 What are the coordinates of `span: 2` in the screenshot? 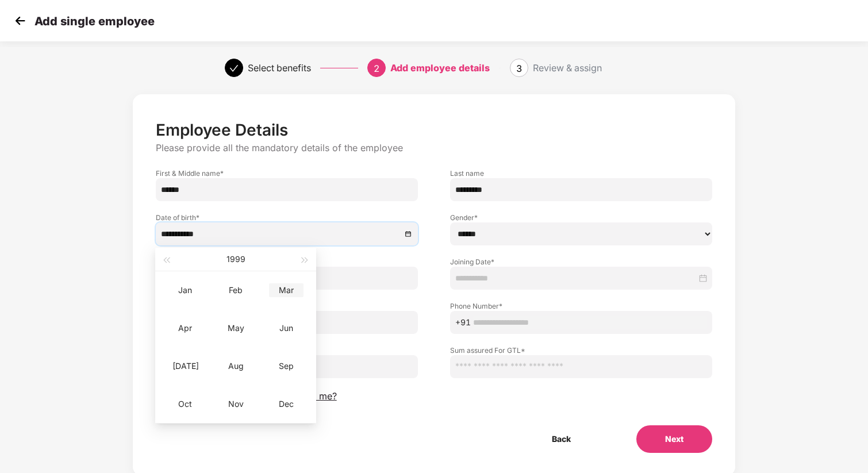 It's located at (377, 69).